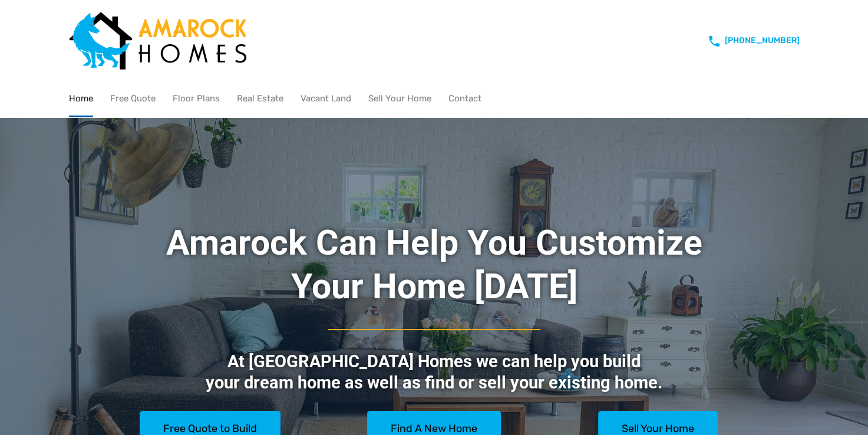 This screenshot has width=868, height=435. I want to click on a: Contact, so click(465, 99).